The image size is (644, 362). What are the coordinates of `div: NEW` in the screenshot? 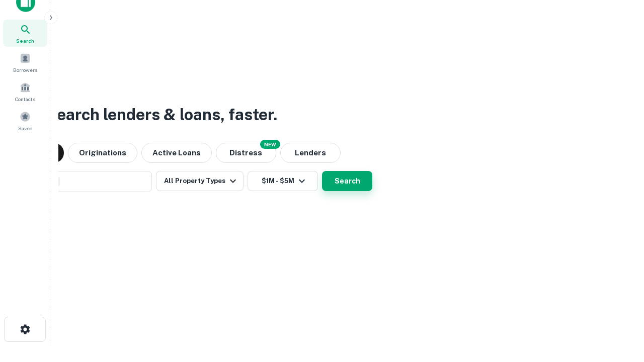 It's located at (270, 144).